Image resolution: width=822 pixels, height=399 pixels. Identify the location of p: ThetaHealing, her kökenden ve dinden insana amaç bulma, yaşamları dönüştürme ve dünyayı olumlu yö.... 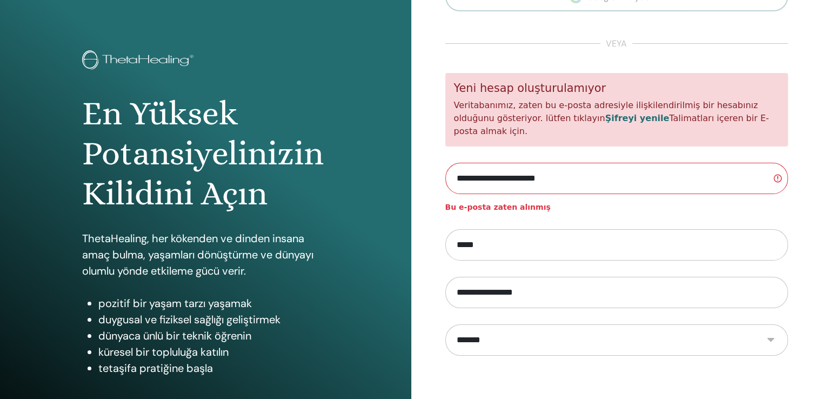
(205, 255).